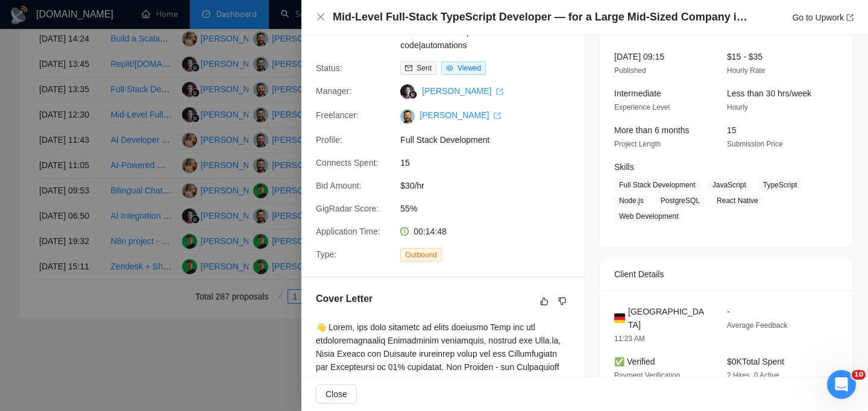 The image size is (868, 411). Describe the element at coordinates (629, 71) in the screenshot. I see `span: Published` at that location.